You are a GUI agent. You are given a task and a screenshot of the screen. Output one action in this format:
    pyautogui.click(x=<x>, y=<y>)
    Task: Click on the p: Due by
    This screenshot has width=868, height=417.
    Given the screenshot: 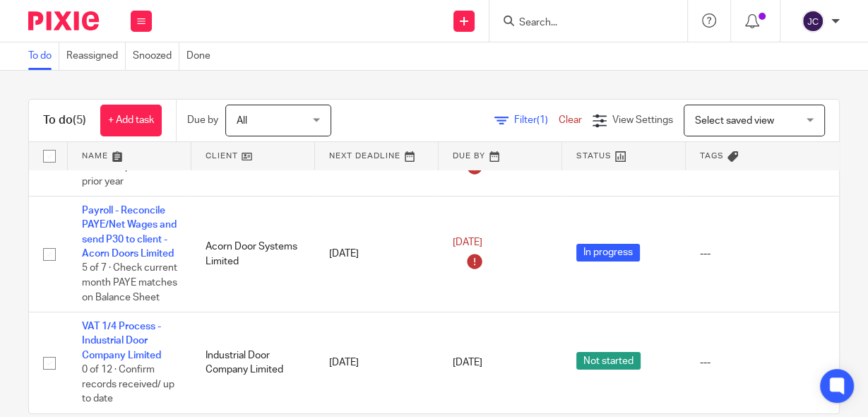 What is the action you would take?
    pyautogui.click(x=203, y=120)
    